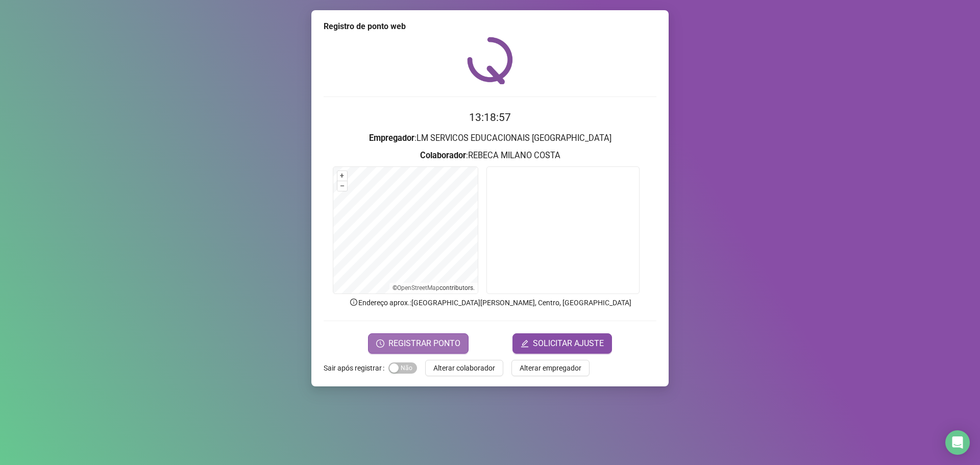 The height and width of the screenshot is (465, 980). What do you see at coordinates (464, 368) in the screenshot?
I see `span: Alterar colaborador` at bounding box center [464, 368].